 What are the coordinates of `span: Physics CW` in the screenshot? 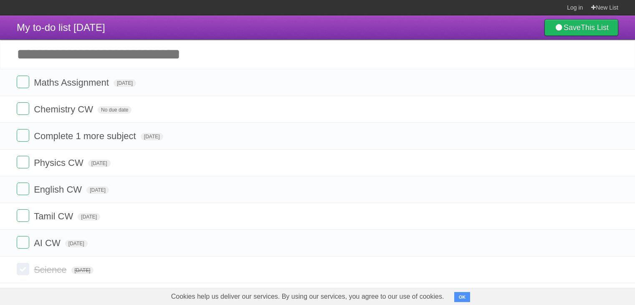 It's located at (60, 163).